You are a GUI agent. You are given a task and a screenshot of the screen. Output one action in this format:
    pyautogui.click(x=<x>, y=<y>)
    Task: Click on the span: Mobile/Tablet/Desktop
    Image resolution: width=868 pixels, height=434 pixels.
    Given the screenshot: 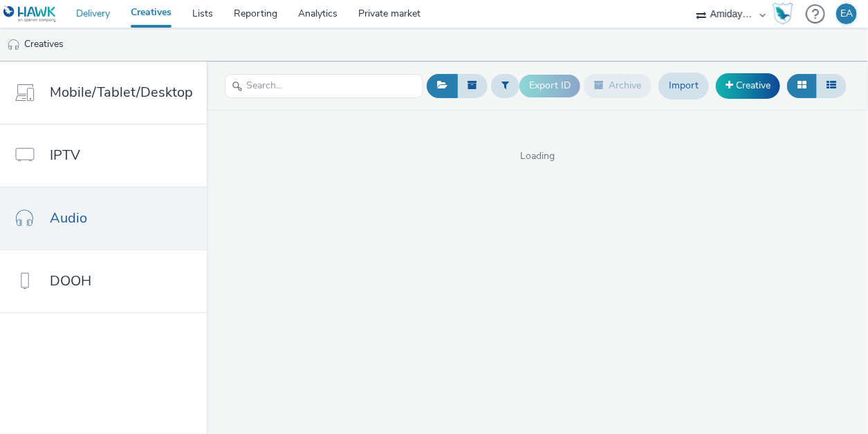 What is the action you would take?
    pyautogui.click(x=121, y=92)
    